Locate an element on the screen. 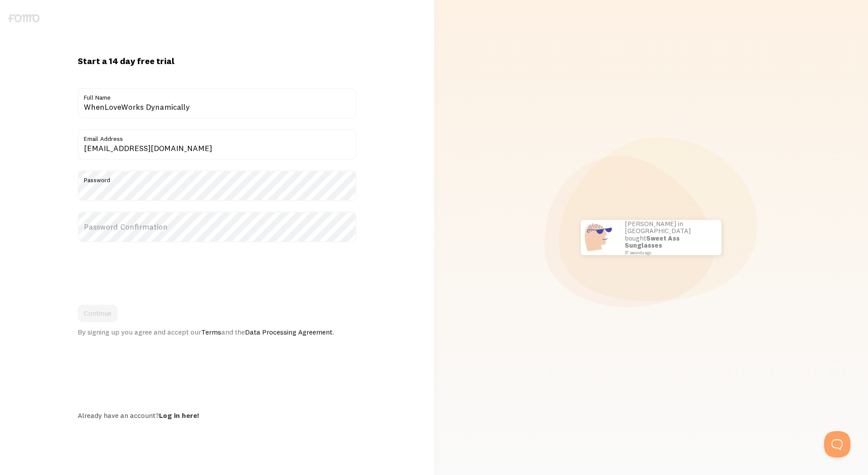 This screenshot has width=868, height=475. div: By signing up you agree and accept our and the . is located at coordinates (217, 332).